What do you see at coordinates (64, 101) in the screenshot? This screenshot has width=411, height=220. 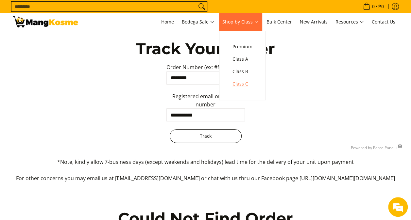 I see `span: We are offline. Please leave us a message.` at bounding box center [64, 101].